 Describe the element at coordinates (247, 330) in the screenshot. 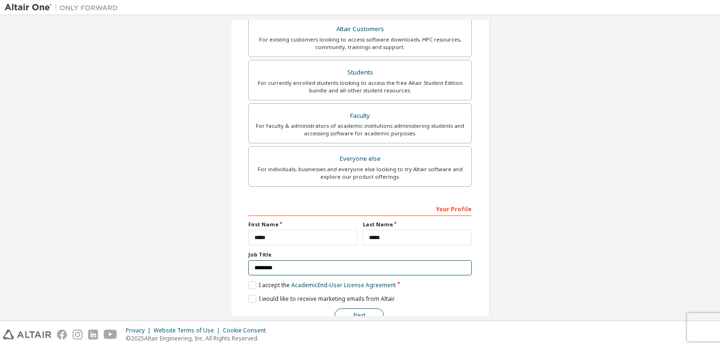

I see `div: Cookie Consent` at that location.